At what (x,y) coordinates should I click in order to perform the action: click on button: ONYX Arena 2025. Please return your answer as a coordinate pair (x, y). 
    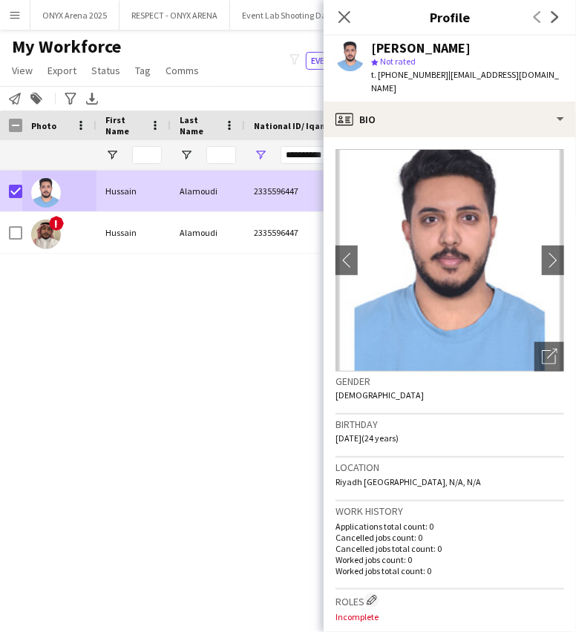
    Looking at the image, I should click on (75, 15).